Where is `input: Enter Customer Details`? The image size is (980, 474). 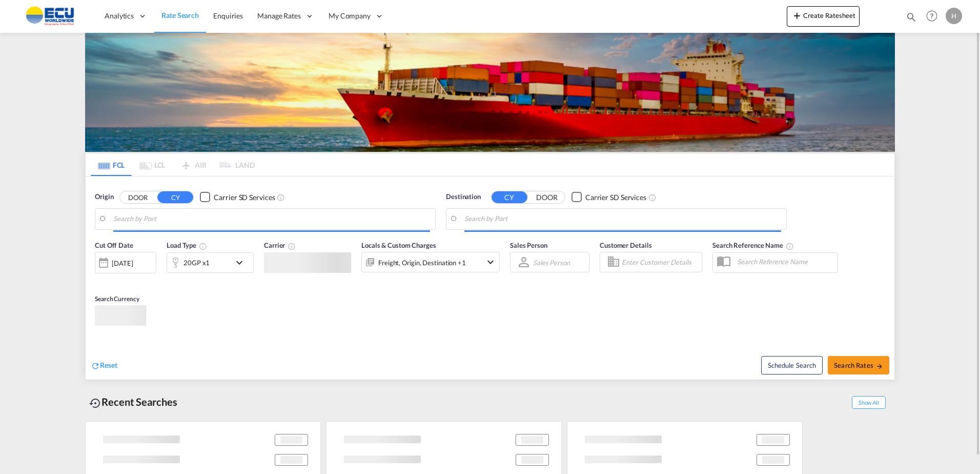 input: Enter Customer Details is located at coordinates (660, 262).